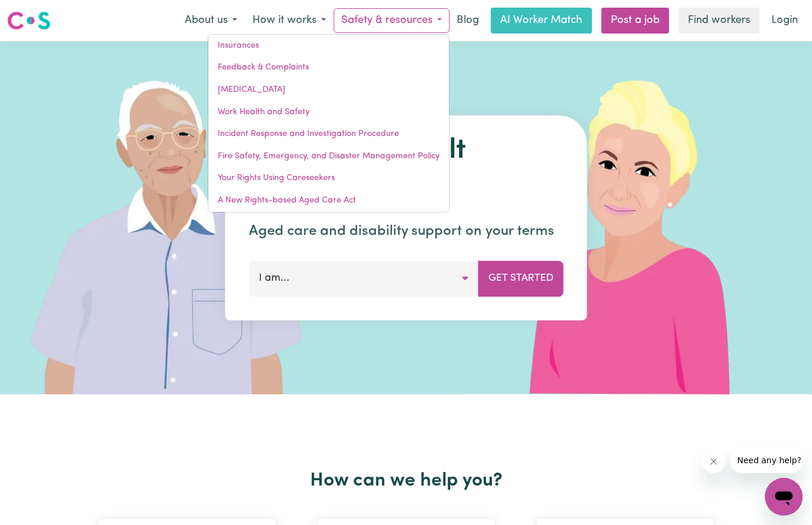  I want to click on button: About us, so click(211, 21).